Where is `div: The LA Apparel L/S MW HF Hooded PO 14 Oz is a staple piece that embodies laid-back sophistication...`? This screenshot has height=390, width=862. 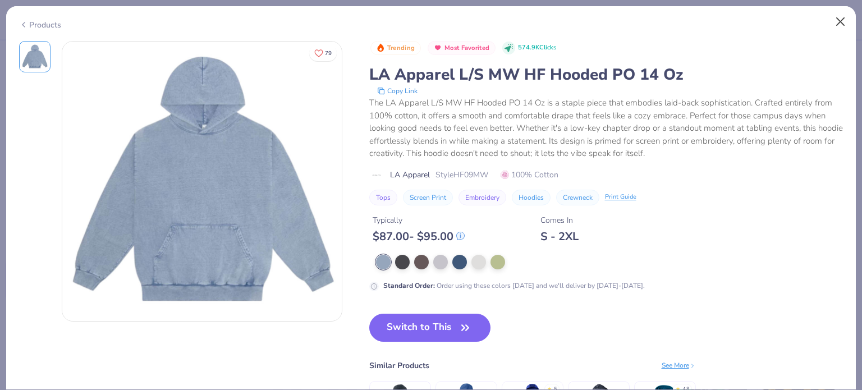 div: The LA Apparel L/S MW HF Hooded PO 14 Oz is a staple piece that embodies laid-back sophistication... is located at coordinates (606, 128).